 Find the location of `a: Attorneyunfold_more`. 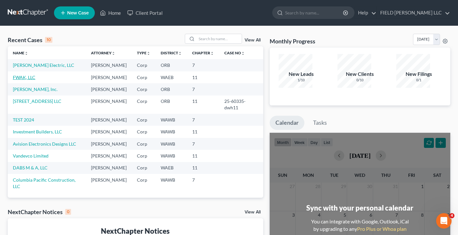

a: Attorneyunfold_more is located at coordinates (103, 53).